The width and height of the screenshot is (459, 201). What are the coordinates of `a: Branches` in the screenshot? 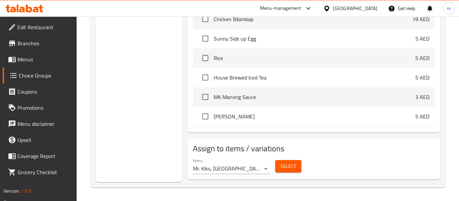 It's located at (40, 43).